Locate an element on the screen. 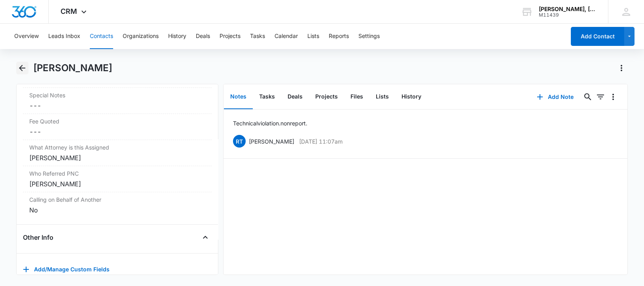 This screenshot has height=286, width=644. button: Add/Manage Custom Fields is located at coordinates (66, 269).